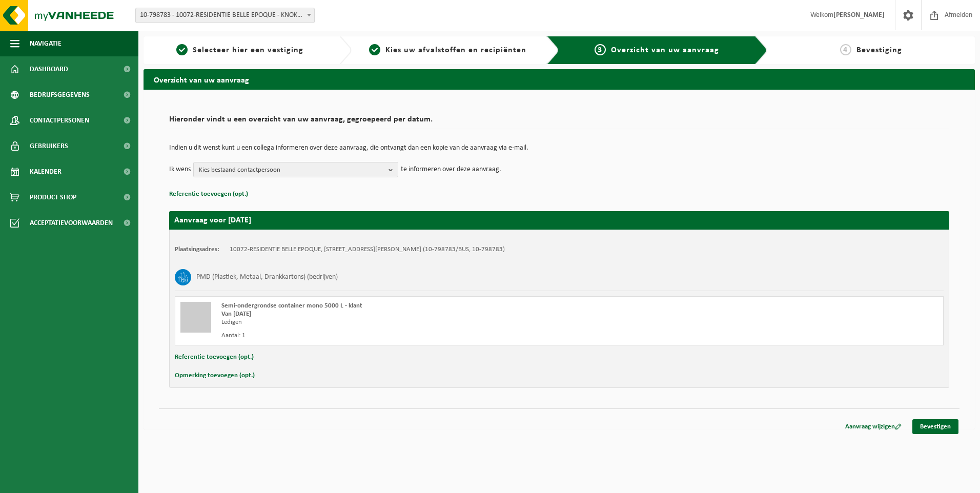 The image size is (980, 493). Describe the element at coordinates (60, 121) in the screenshot. I see `span: Contactpersonen` at that location.